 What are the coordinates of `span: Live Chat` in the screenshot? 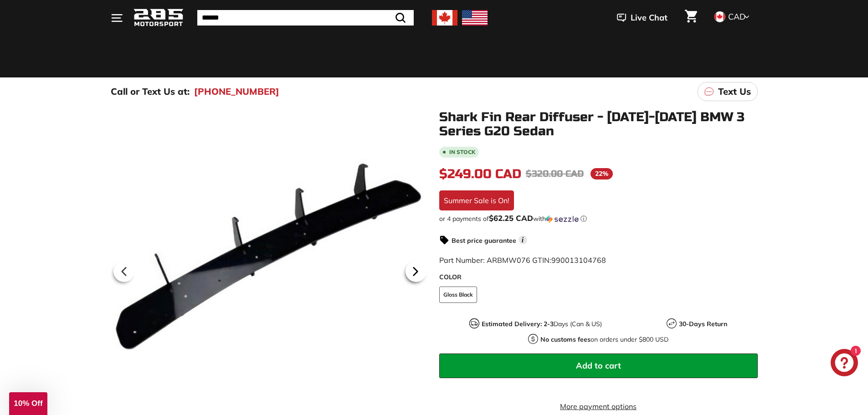 It's located at (649, 18).